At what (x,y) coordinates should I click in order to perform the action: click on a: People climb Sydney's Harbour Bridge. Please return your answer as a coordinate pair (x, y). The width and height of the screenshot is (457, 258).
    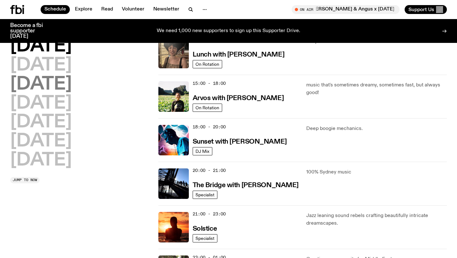
    Looking at the image, I should click on (174, 184).